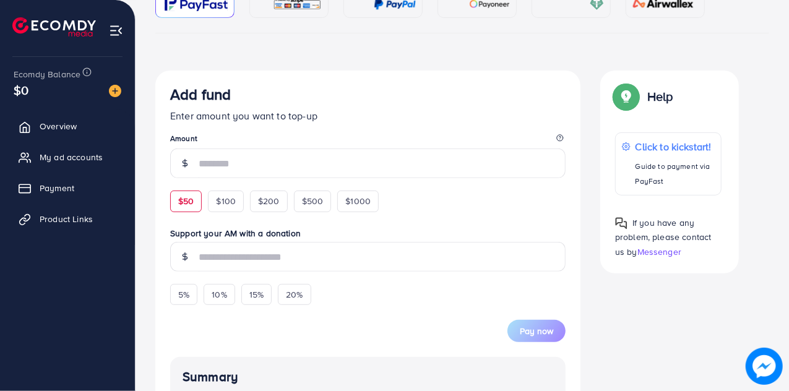 The image size is (789, 391). What do you see at coordinates (226, 201) in the screenshot?
I see `span: $100` at bounding box center [226, 201].